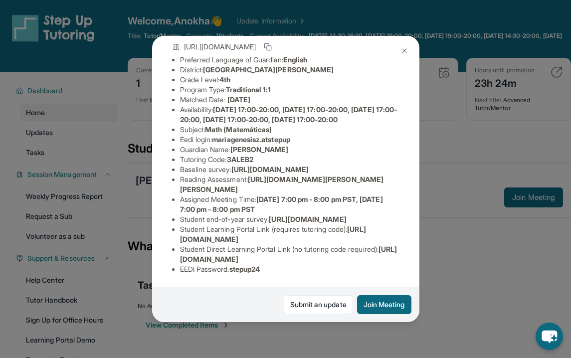 This screenshot has height=358, width=571. What do you see at coordinates (290, 160) in the screenshot?
I see `li: Tutoring Code :` at bounding box center [290, 160].